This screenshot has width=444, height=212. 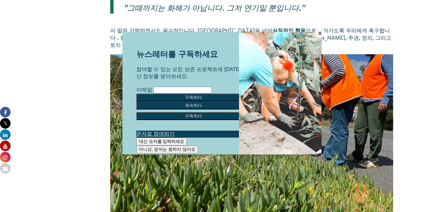 What do you see at coordinates (222, 40) in the screenshot?
I see `font: 구독하다` at bounding box center [222, 40].